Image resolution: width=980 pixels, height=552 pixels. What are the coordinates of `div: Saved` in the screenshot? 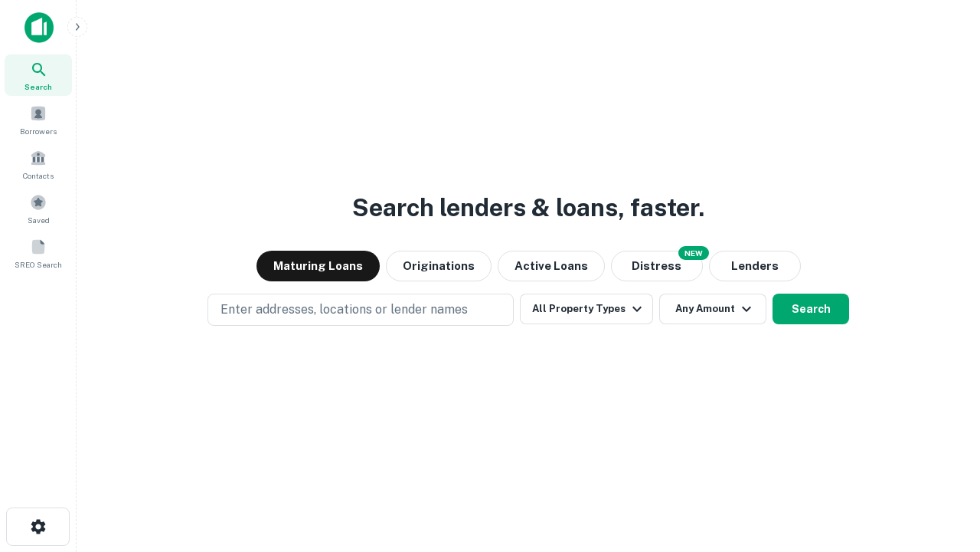 It's located at (38, 208).